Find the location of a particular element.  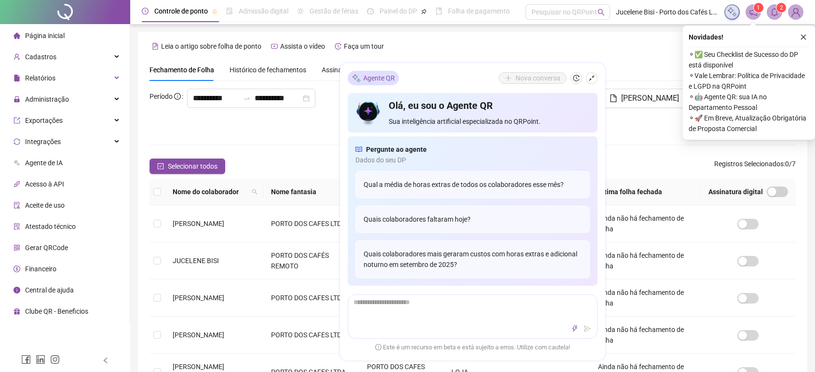

h4: Olá, eu sou o Agente QR is located at coordinates (489, 106).